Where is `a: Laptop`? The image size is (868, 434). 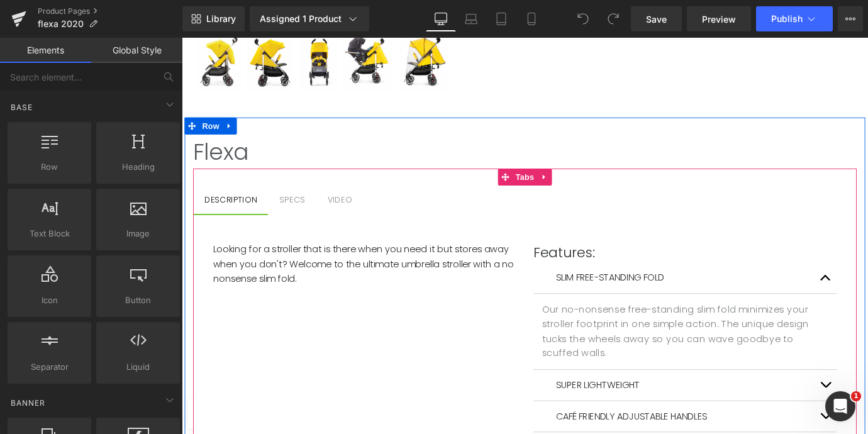
a: Laptop is located at coordinates (471, 19).